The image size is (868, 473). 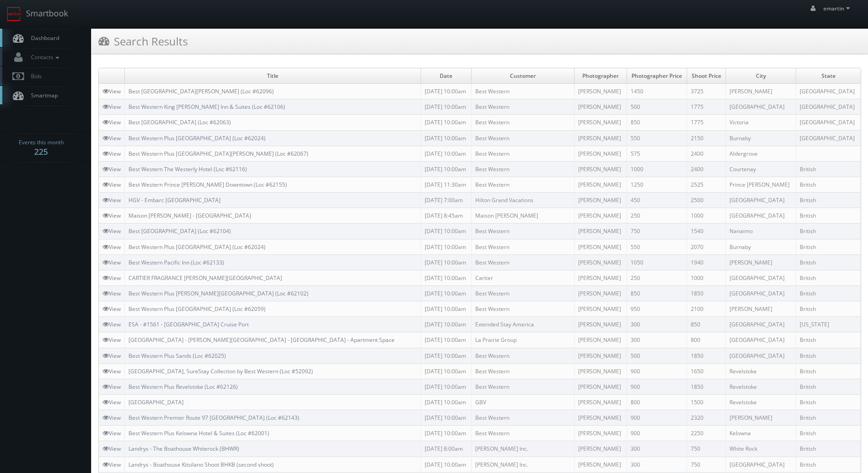 What do you see at coordinates (523, 278) in the screenshot?
I see `td: Cartier` at bounding box center [523, 278].